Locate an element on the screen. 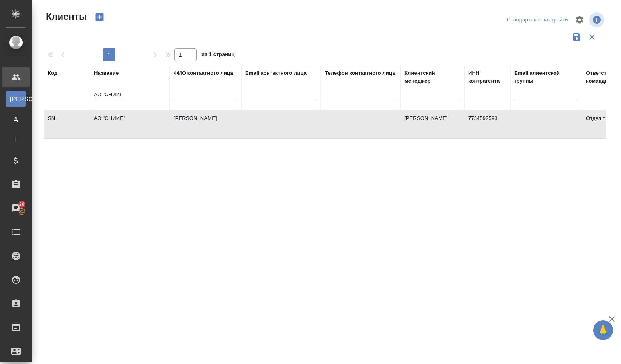 The height and width of the screenshot is (364, 621). div: Email клиентской группы is located at coordinates (546, 77).